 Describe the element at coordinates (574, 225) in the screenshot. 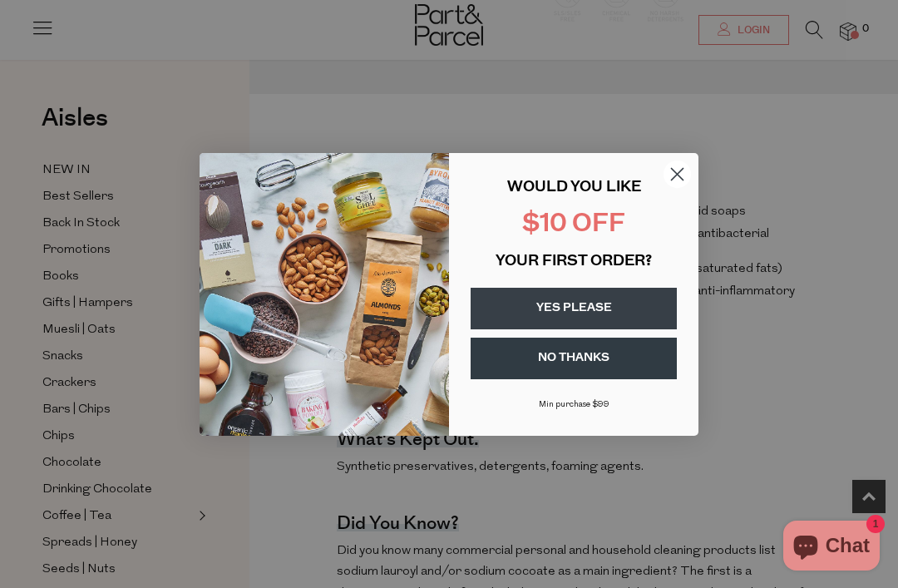

I see `span: $10 OFF` at that location.